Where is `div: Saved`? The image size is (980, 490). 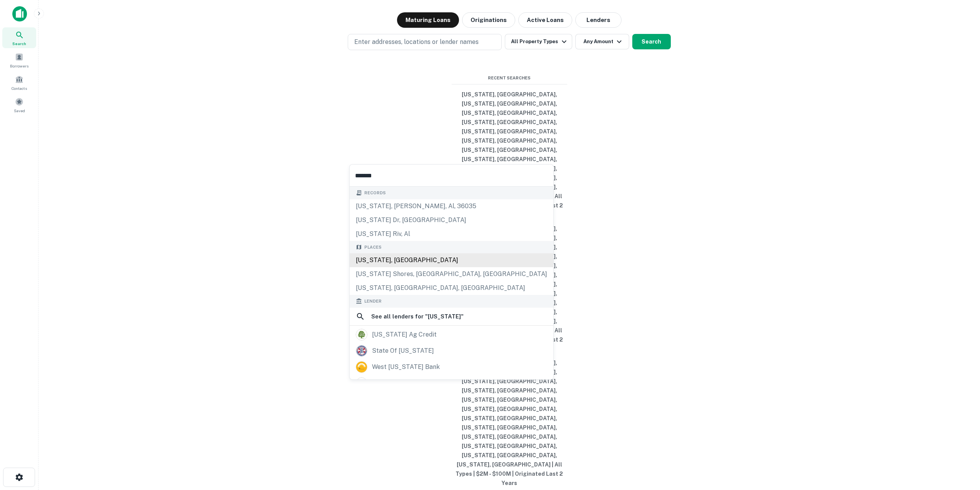
div: Saved is located at coordinates (19, 104).